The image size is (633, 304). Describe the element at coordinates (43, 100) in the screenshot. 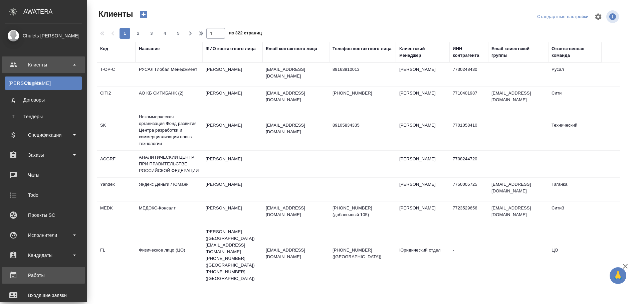

I see `div: Договоры` at that location.